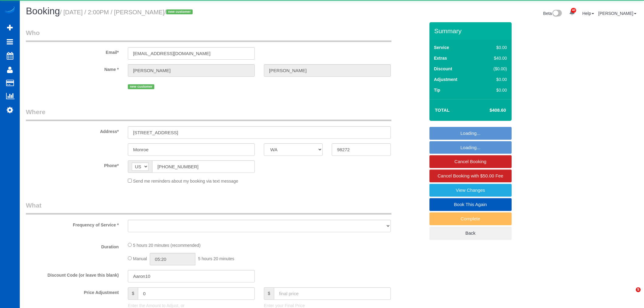 This screenshot has width=644, height=308. Describe the element at coordinates (191, 149) in the screenshot. I see `input: City*` at that location.